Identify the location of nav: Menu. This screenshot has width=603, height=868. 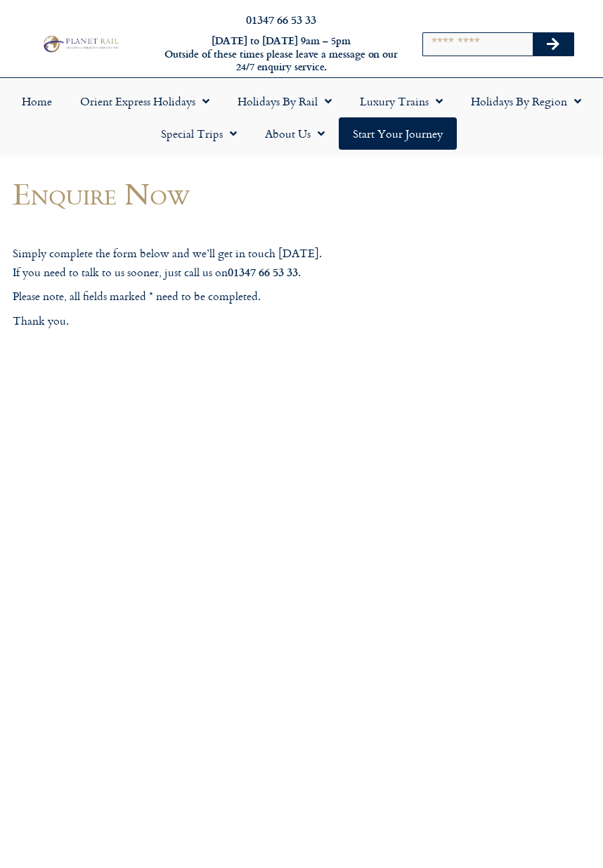
(302, 117).